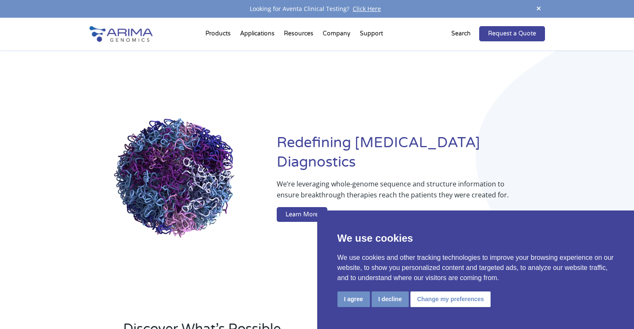 The width and height of the screenshot is (634, 329). Describe the element at coordinates (302, 215) in the screenshot. I see `a: Learn More` at that location.